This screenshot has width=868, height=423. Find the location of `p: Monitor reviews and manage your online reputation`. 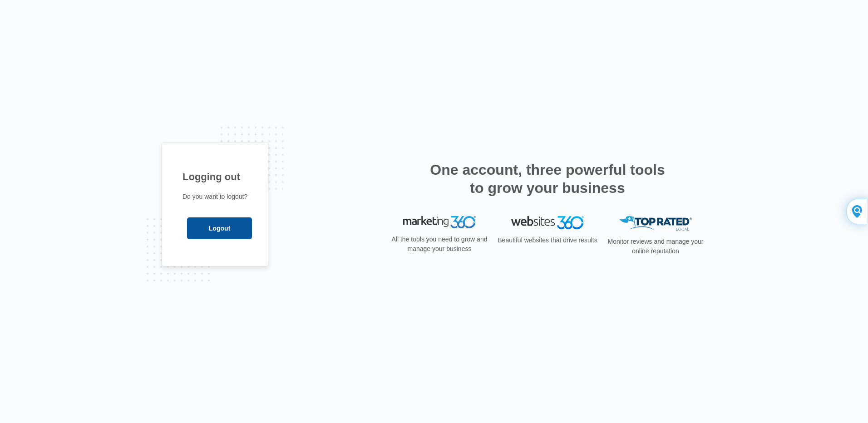

p: Monitor reviews and manage your online reputation is located at coordinates (655, 247).